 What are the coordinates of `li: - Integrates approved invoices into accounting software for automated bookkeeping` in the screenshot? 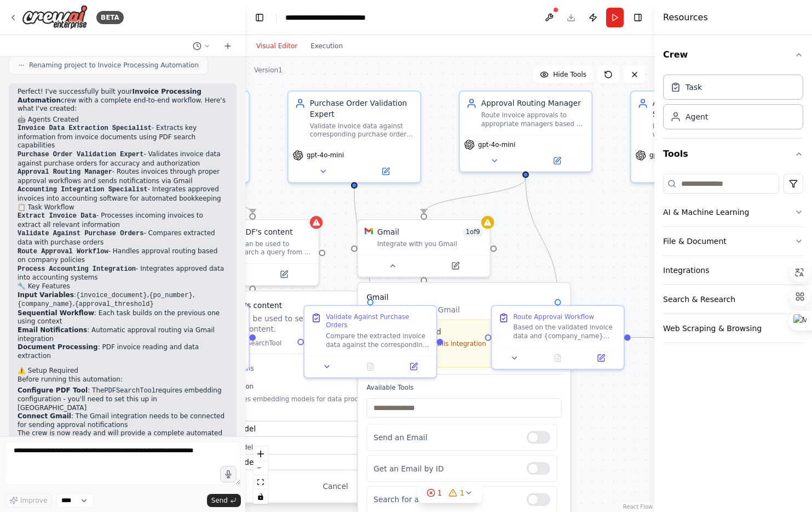 It's located at (123, 194).